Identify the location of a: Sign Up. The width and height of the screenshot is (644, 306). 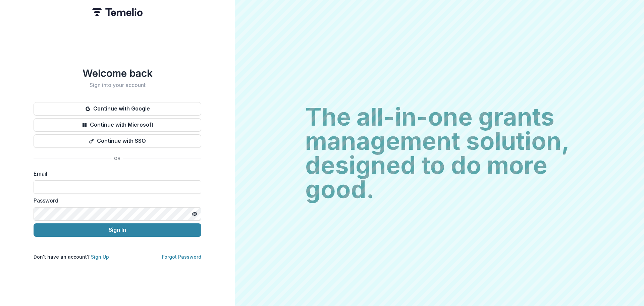
(100, 256).